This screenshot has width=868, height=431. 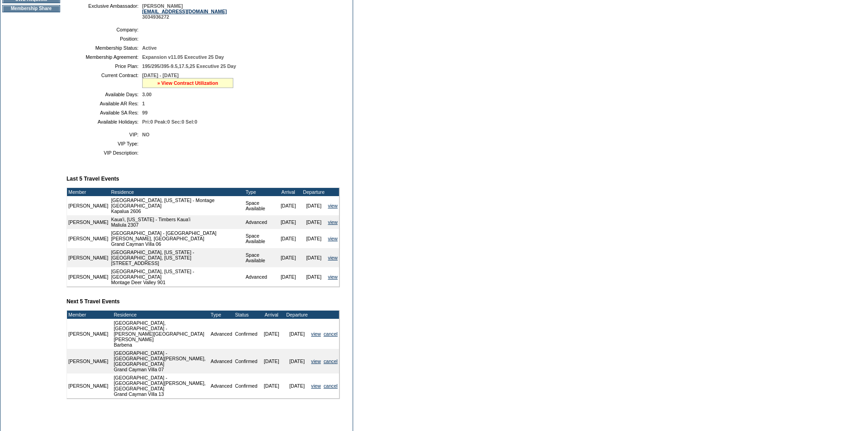 I want to click on td: Available SA Res:, so click(x=105, y=113).